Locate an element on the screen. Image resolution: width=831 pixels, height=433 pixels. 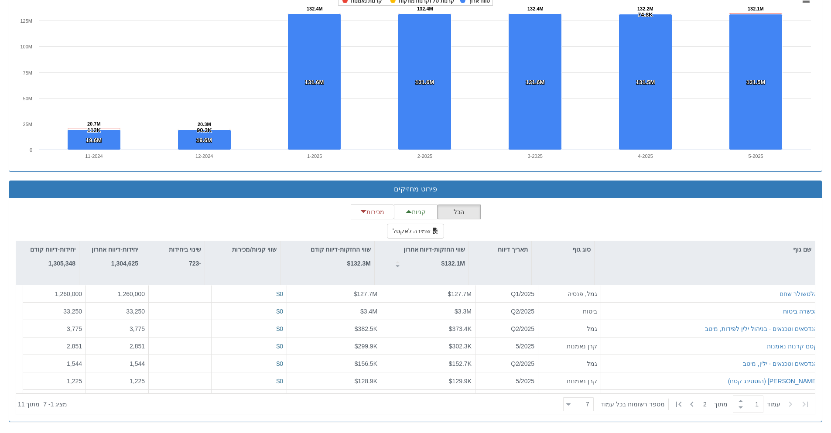
div: הנדסאים וטכנאים - בניהול ילין לפידות, מיטב is located at coordinates (761, 329).